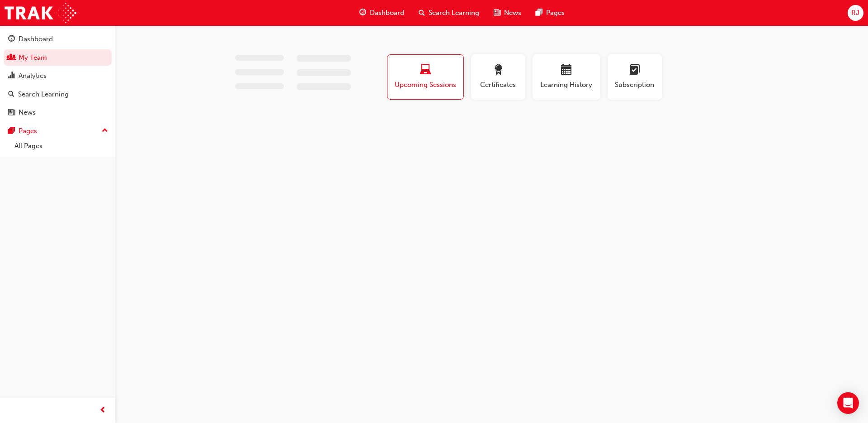  I want to click on span: Dashboard, so click(387, 13).